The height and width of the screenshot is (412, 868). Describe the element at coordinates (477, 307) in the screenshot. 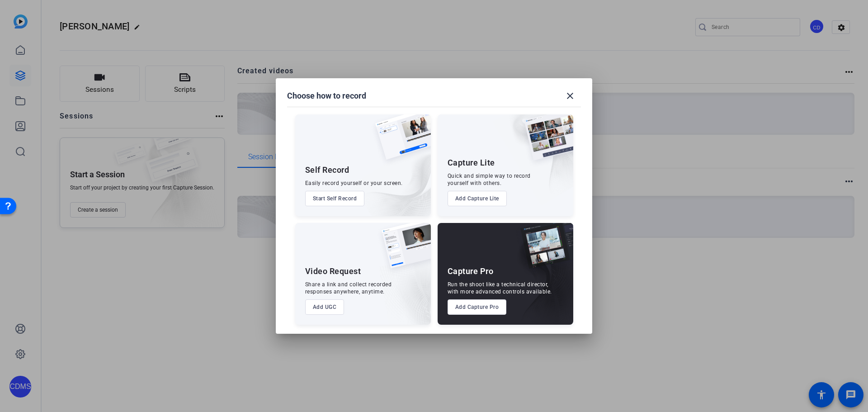

I see `button: Add Capture Pro` at that location.